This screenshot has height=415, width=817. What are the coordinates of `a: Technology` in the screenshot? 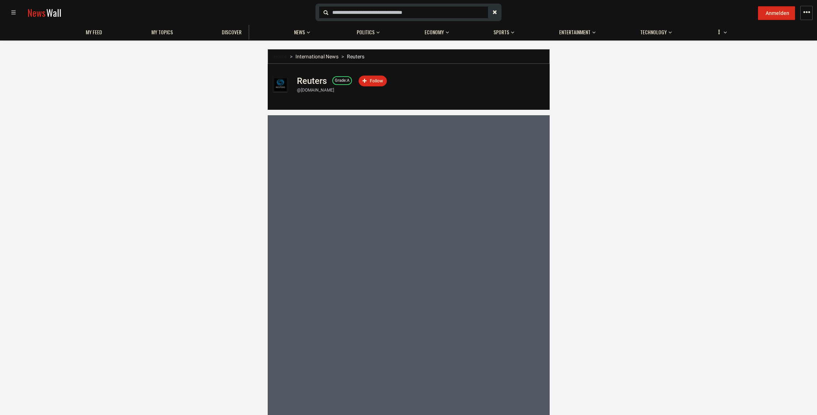 It's located at (654, 32).